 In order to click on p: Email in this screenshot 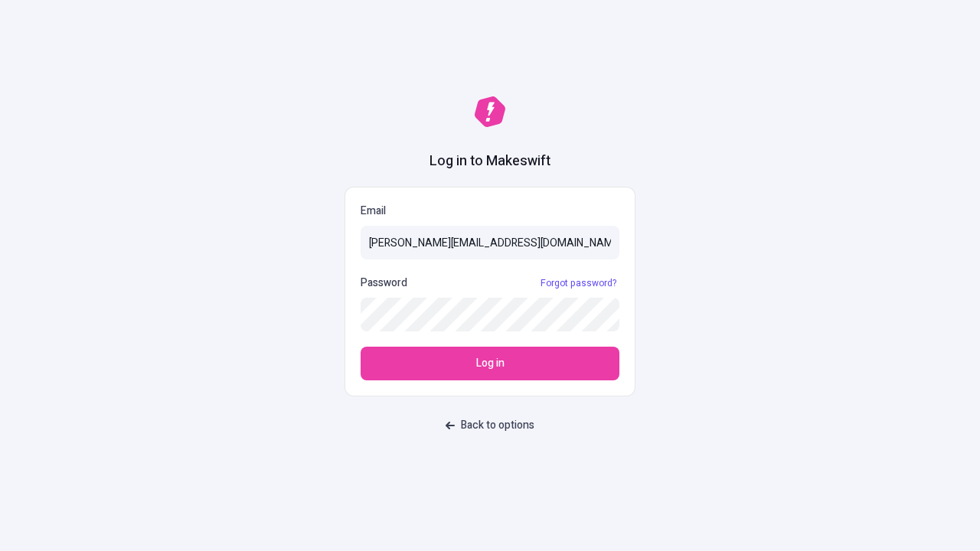, I will do `click(490, 211)`.